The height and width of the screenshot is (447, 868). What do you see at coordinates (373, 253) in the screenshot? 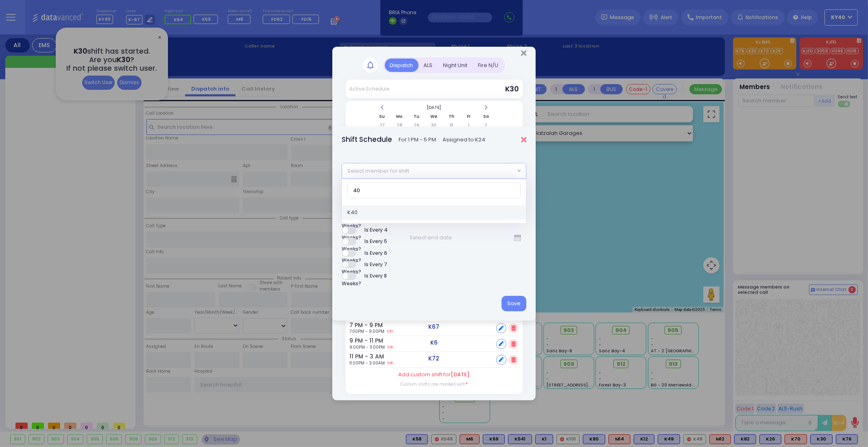
I see `label: Is Every 6 Weeks?` at bounding box center [373, 253].